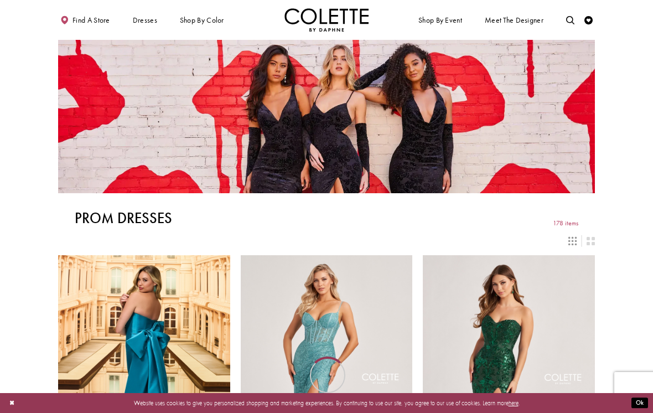  What do you see at coordinates (327, 20) in the screenshot?
I see `a: Visit Home Page` at bounding box center [327, 20].